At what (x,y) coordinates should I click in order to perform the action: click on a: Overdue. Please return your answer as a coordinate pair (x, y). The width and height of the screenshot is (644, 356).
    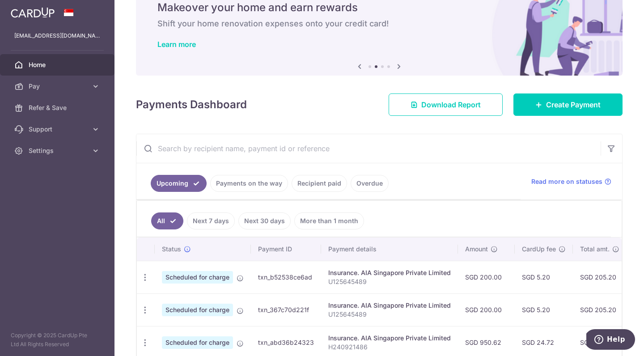
    Looking at the image, I should click on (370, 183).